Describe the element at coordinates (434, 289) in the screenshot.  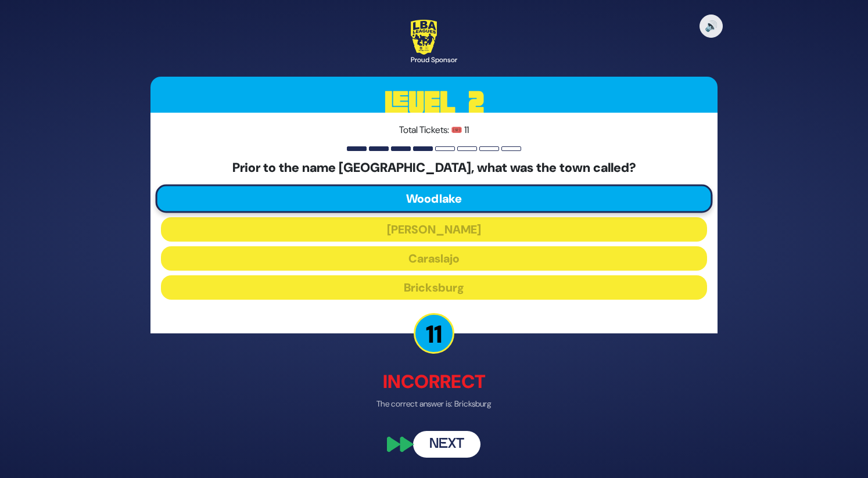
I see `button: Bricksburg` at that location.